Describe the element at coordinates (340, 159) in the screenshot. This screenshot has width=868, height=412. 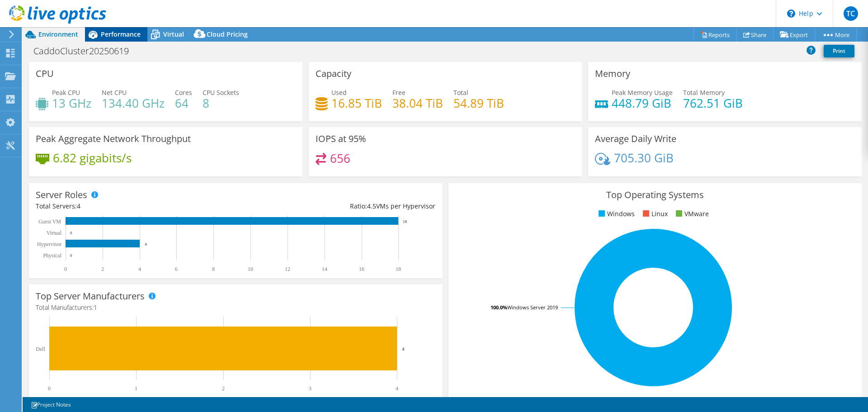
I see `h4: 656` at that location.